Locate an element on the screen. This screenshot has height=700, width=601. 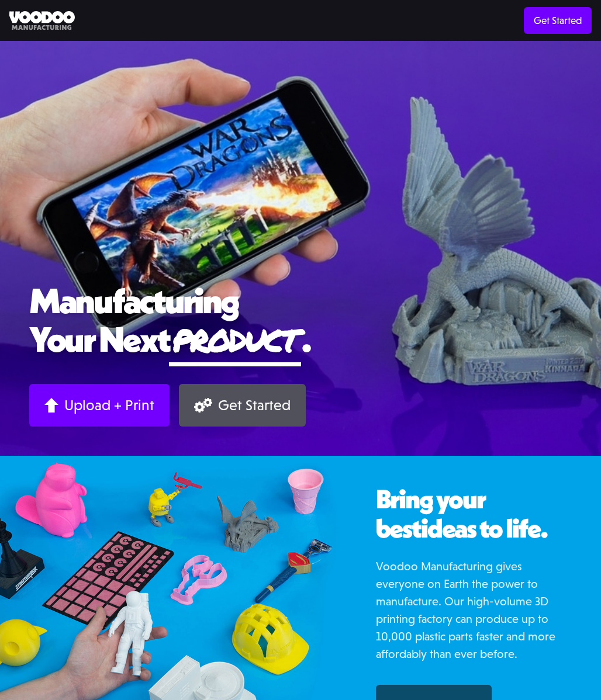
h2: Bring your best is located at coordinates (473, 514).